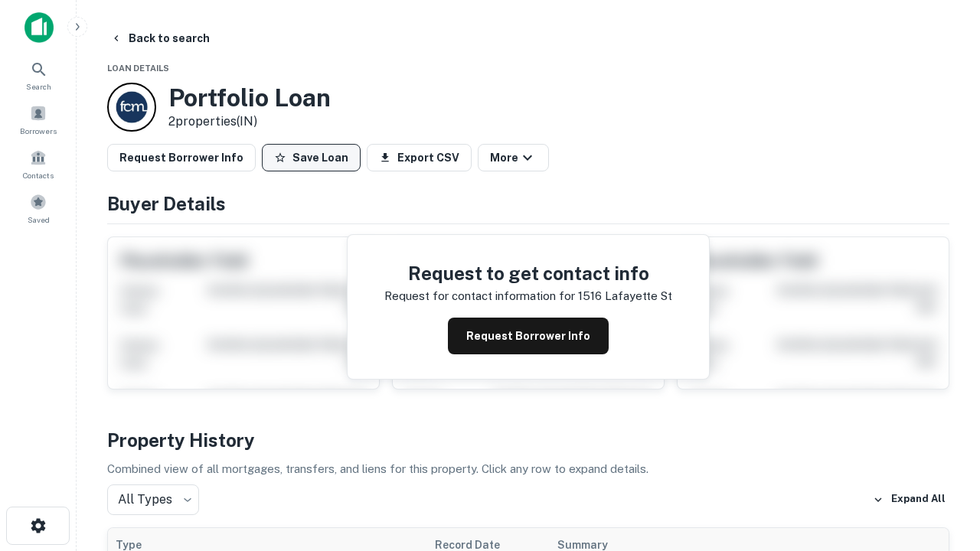 The width and height of the screenshot is (980, 551). I want to click on h4: Property History, so click(529, 440).